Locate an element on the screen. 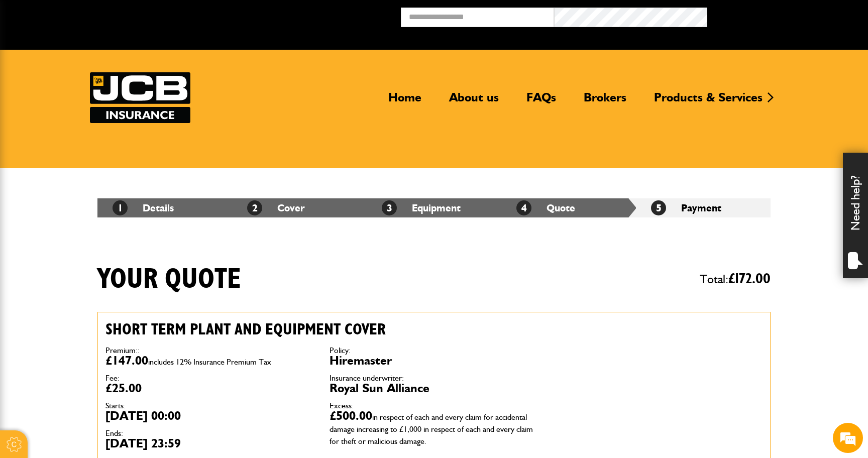 The height and width of the screenshot is (458, 868). dt: Insurance underwriter: is located at coordinates (434, 378).